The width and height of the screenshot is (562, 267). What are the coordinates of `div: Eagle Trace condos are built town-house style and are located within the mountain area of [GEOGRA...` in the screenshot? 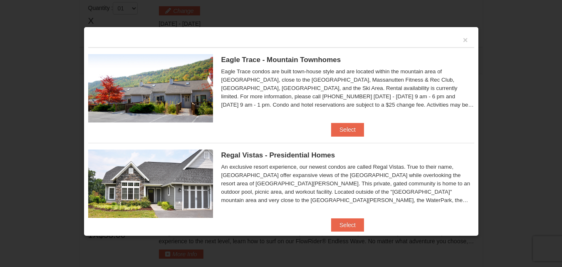 It's located at (348, 88).